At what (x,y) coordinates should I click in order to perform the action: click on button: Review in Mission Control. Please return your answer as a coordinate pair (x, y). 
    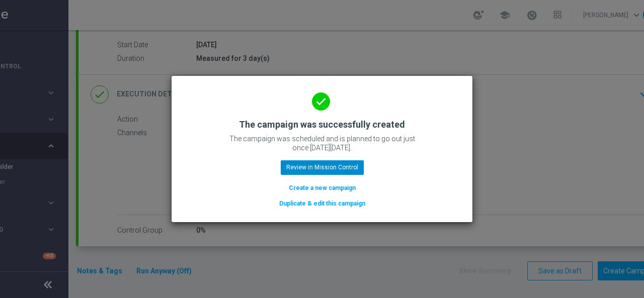
    Looking at the image, I should click on (322, 168).